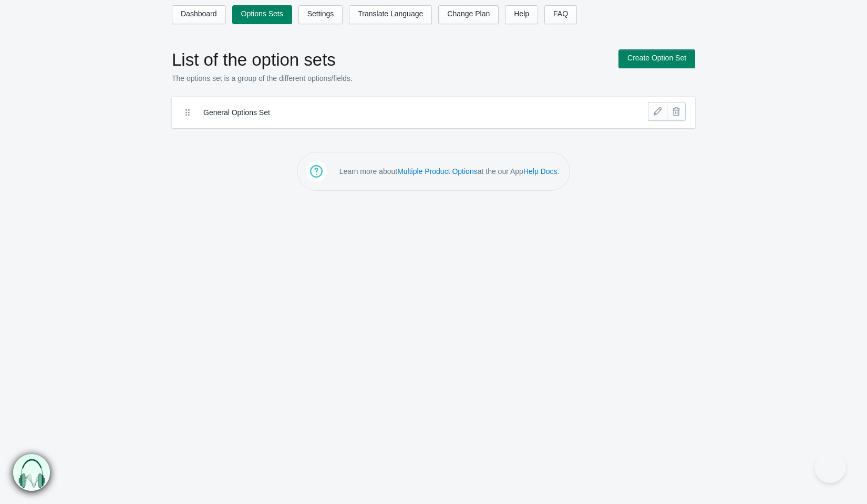 The image size is (867, 504). What do you see at coordinates (390, 60) in the screenshot?
I see `h1: List of the option sets` at bounding box center [390, 60].